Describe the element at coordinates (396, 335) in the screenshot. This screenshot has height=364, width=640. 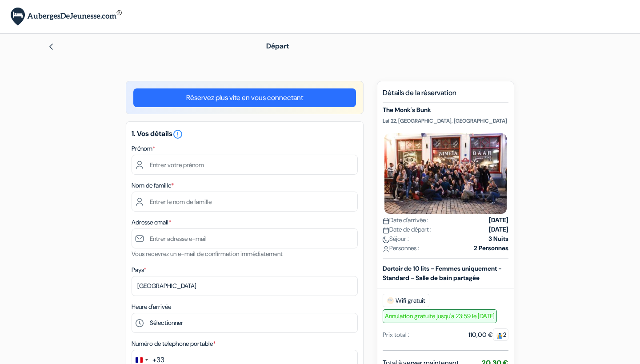
I see `div: Prix total :` at that location.